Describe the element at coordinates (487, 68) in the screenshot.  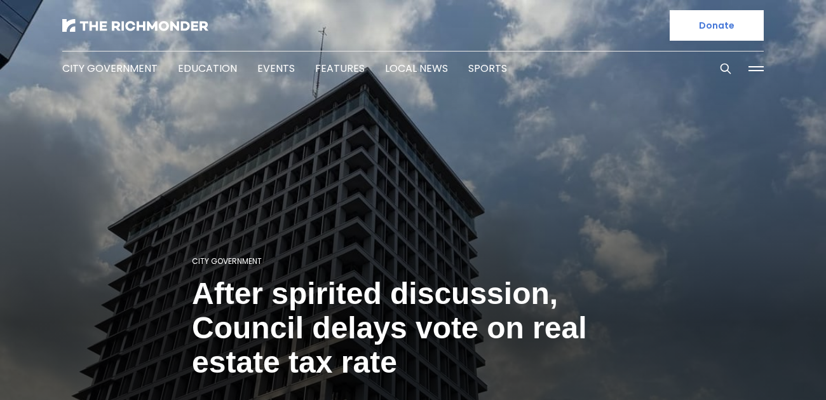
I see `a: Sports` at that location.